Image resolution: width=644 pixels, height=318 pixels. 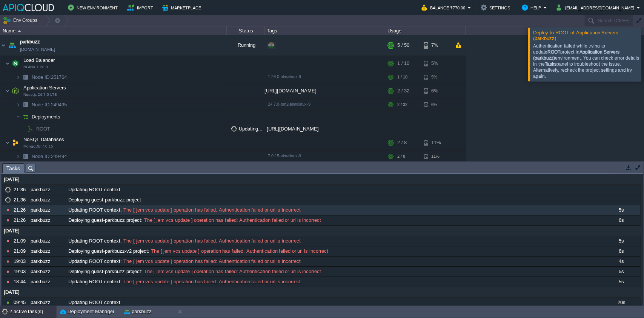 What do you see at coordinates (44, 139) in the screenshot?
I see `span: NoSQL Databases` at bounding box center [44, 139].